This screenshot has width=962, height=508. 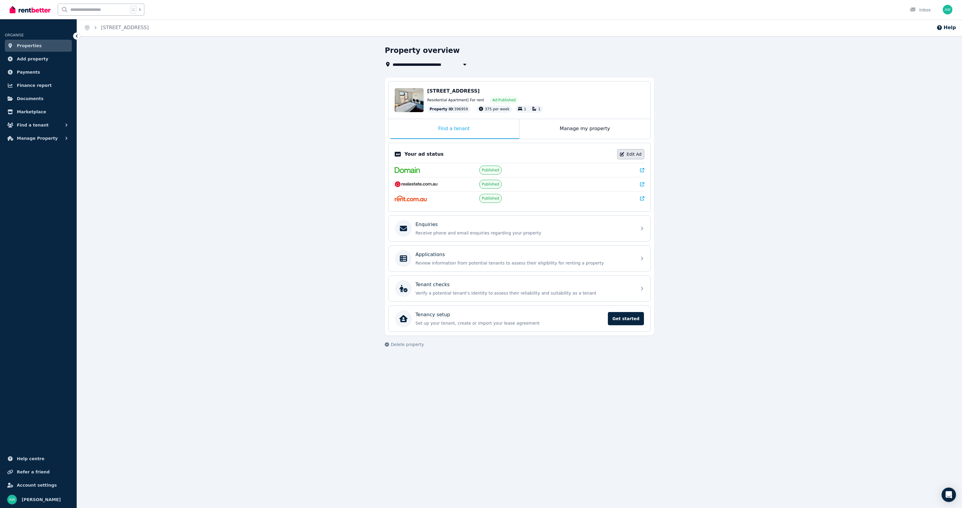 I want to click on span: Property ID, so click(x=442, y=109).